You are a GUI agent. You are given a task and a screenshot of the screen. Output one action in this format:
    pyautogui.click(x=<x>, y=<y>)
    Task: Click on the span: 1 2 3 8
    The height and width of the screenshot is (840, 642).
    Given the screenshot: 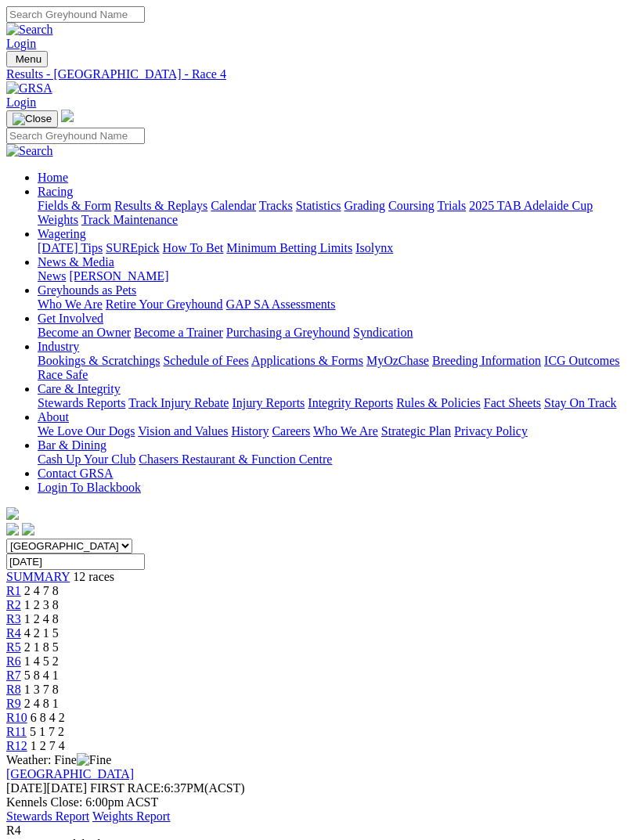 What is the action you would take?
    pyautogui.click(x=42, y=605)
    